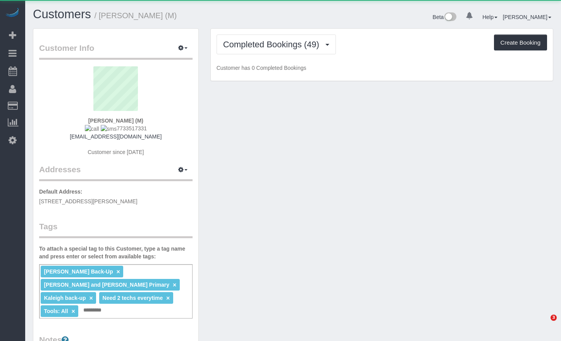 The width and height of the screenshot is (561, 341). What do you see at coordinates (273, 44) in the screenshot?
I see `span: Completed Bookings (49)` at bounding box center [273, 44].